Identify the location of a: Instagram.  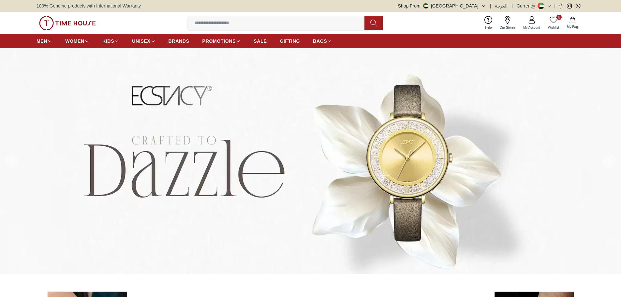
(569, 6).